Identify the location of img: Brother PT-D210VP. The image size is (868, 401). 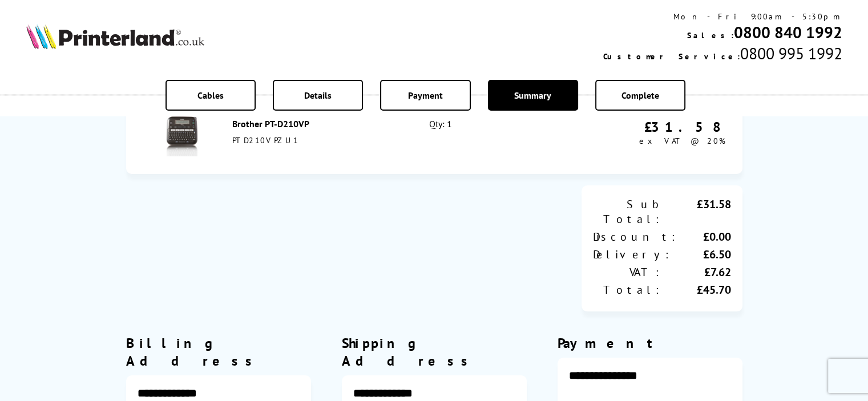
(182, 136).